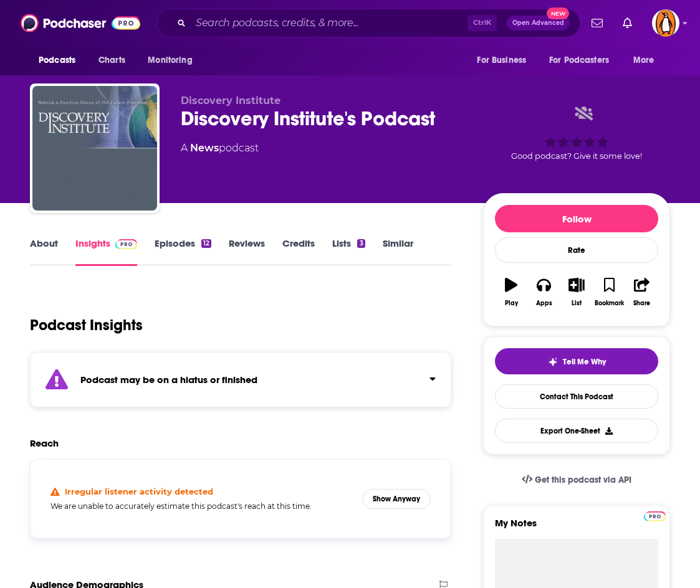  I want to click on span: More, so click(644, 61).